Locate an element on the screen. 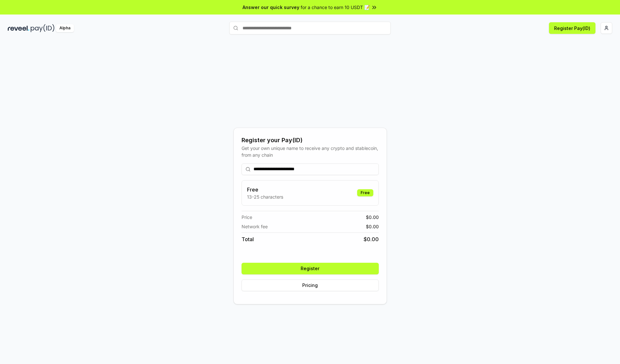 The width and height of the screenshot is (620, 364). button: Pricing is located at coordinates (310, 285).